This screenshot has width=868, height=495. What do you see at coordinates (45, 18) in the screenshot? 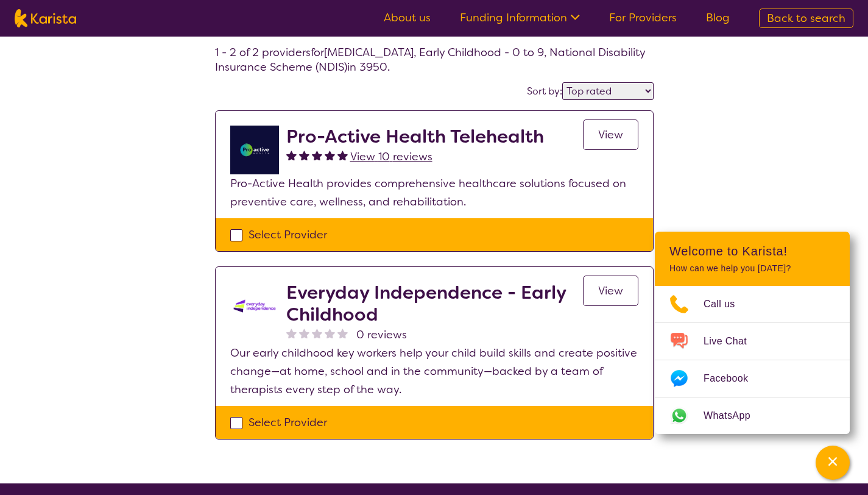
I see `img: Karista logo` at bounding box center [45, 18].